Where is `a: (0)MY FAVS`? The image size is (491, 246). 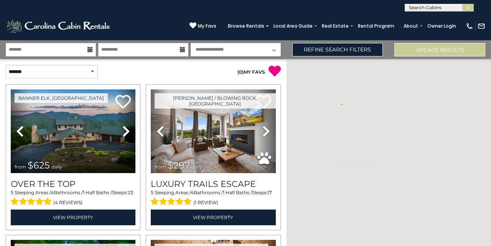
a: (0)MY FAVS is located at coordinates (251, 72).